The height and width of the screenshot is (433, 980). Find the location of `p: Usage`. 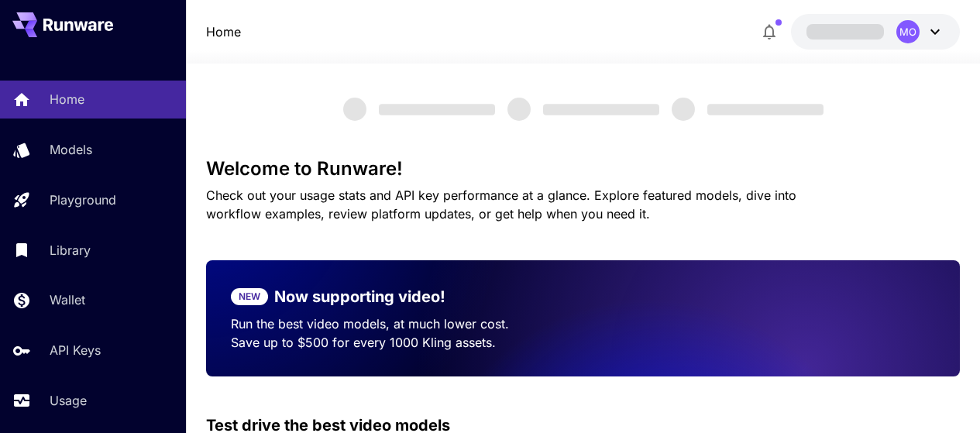

p: Usage is located at coordinates (68, 400).